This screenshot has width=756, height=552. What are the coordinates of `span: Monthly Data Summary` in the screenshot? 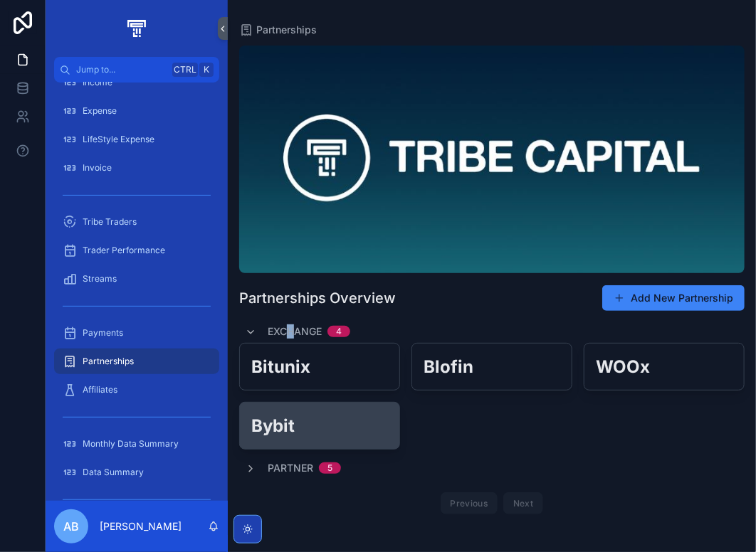 It's located at (130, 444).